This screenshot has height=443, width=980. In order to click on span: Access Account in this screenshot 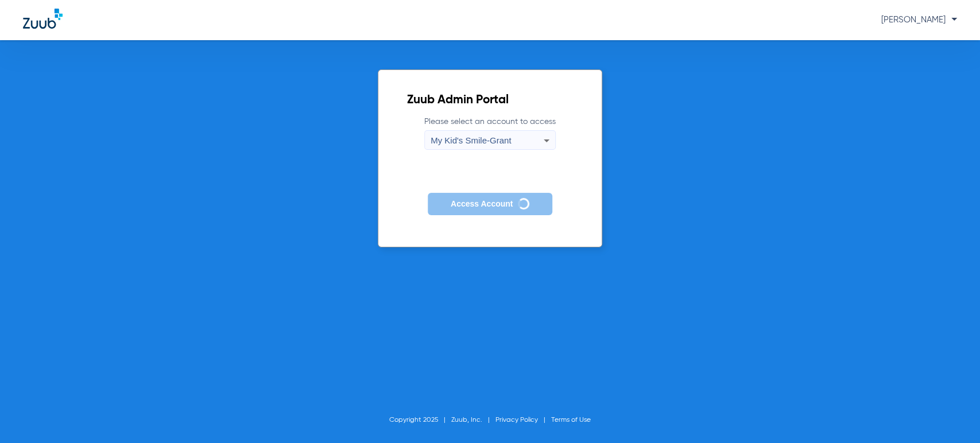, I will do `click(481, 203)`.